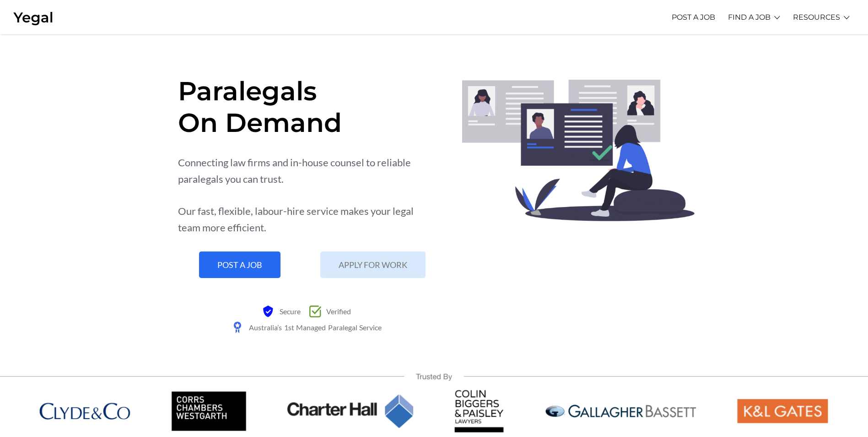 The height and width of the screenshot is (437, 868). What do you see at coordinates (817, 17) in the screenshot?
I see `a: RESOURCES` at bounding box center [817, 17].